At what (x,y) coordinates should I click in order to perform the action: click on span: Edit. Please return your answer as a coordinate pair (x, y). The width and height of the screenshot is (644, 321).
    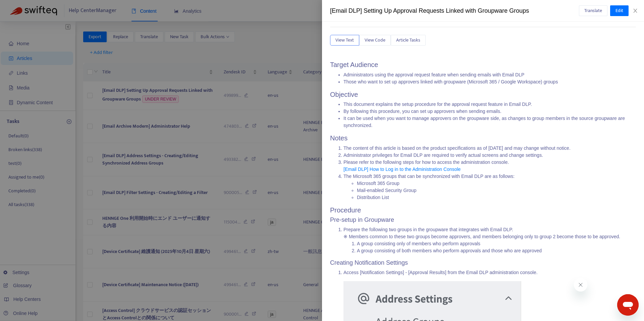
    Looking at the image, I should click on (619, 11).